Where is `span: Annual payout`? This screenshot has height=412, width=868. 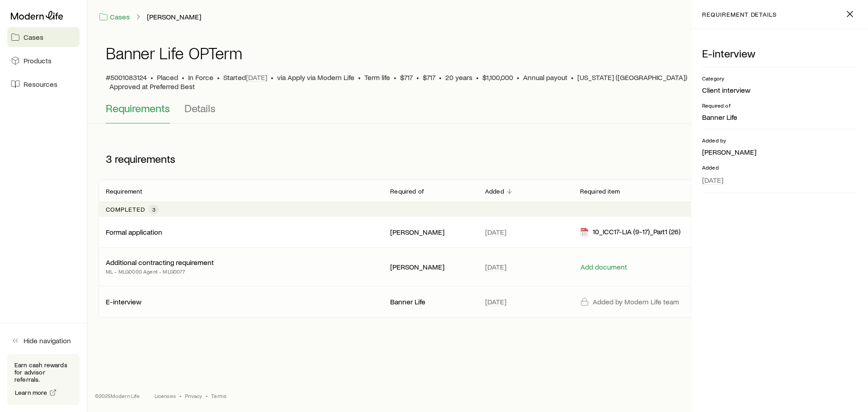
span: Annual payout is located at coordinates (546, 78).